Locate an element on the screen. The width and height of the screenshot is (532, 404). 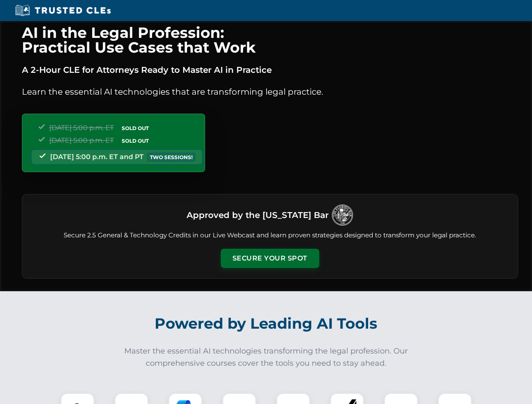
img: Trusted CLEs is located at coordinates (63, 11).